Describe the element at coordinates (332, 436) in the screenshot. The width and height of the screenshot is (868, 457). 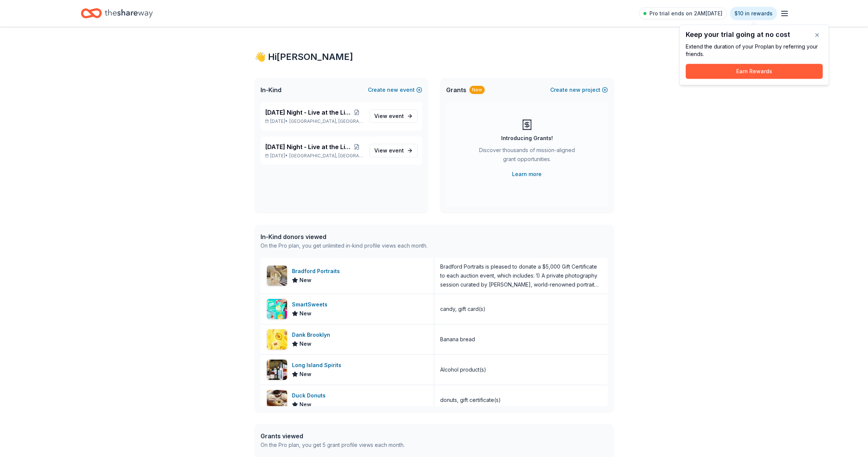
I see `div: Grants viewed` at that location.